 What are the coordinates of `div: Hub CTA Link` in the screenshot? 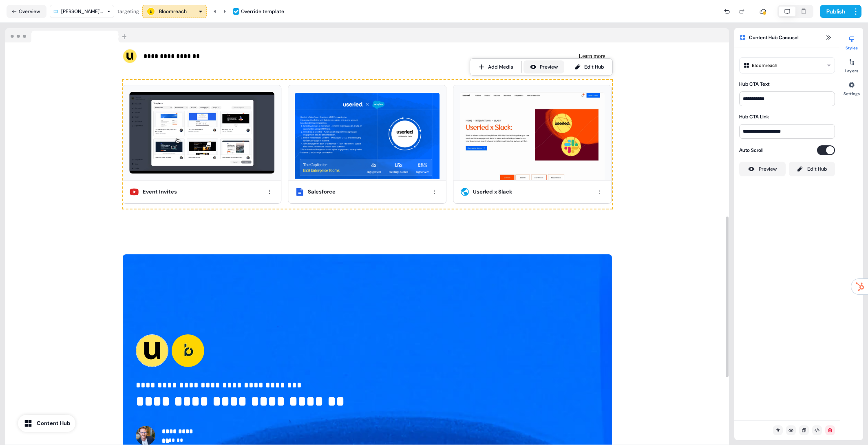 It's located at (787, 117).